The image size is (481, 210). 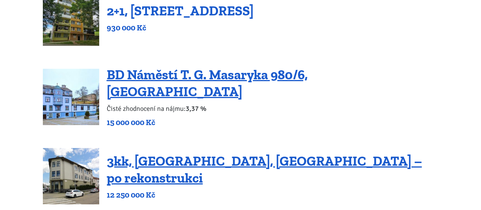 What do you see at coordinates (272, 109) in the screenshot?
I see `p: Čisté zhodnocení na nájmu:` at bounding box center [272, 109].